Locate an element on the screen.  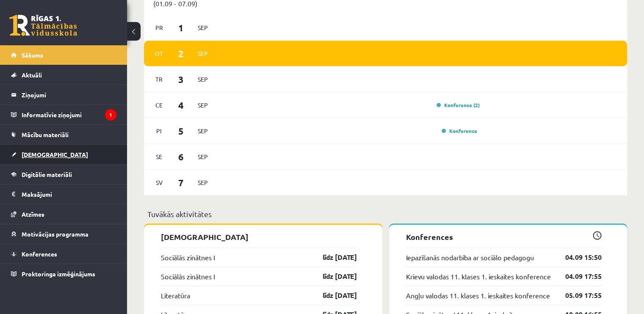
span: Ce is located at coordinates (159, 105).